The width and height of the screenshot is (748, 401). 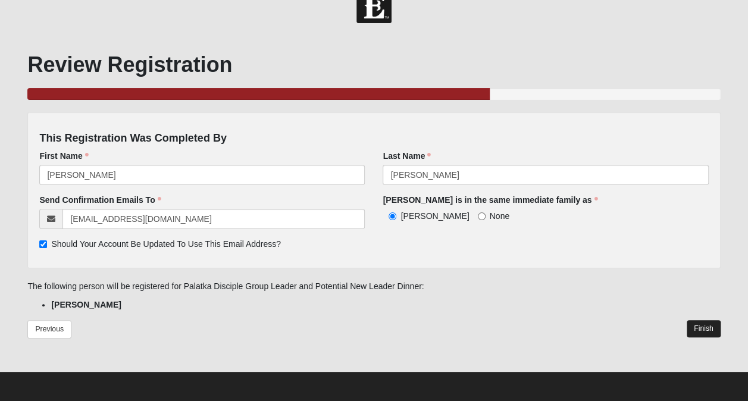 What do you see at coordinates (374, 64) in the screenshot?
I see `h1: Review Registration` at bounding box center [374, 64].